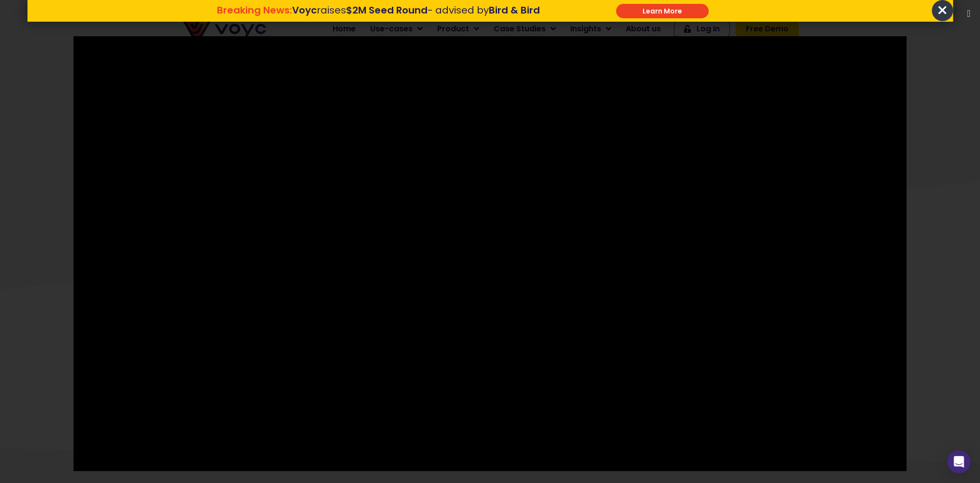  Describe the element at coordinates (387, 10) in the screenshot. I see `strong: $2M Seed Round` at that location.